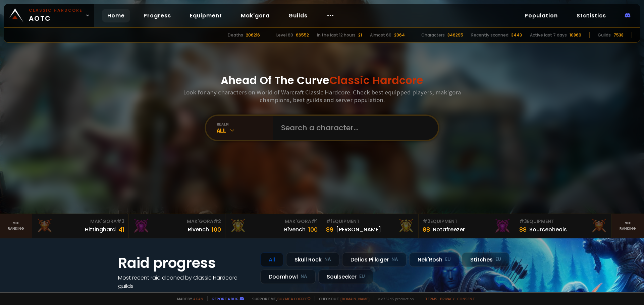  What do you see at coordinates (157, 15) in the screenshot?
I see `a: Progress` at bounding box center [157, 15].